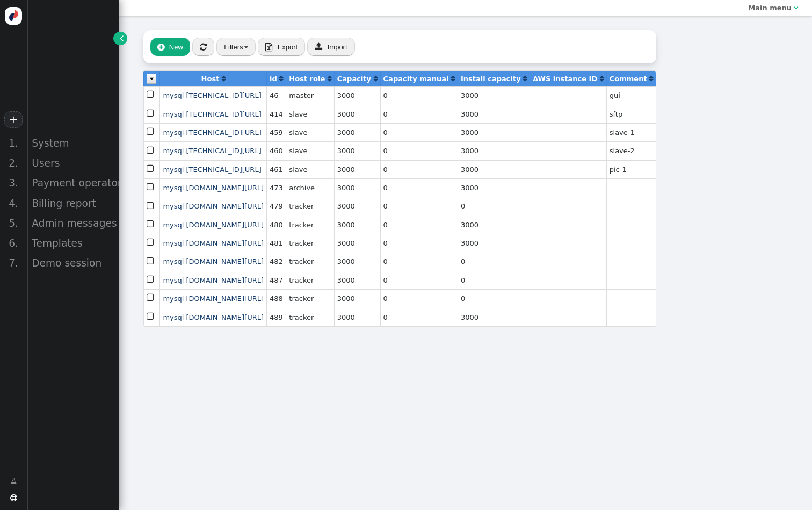  Describe the element at coordinates (72, 263) in the screenshot. I see `div: Demo session` at that location.